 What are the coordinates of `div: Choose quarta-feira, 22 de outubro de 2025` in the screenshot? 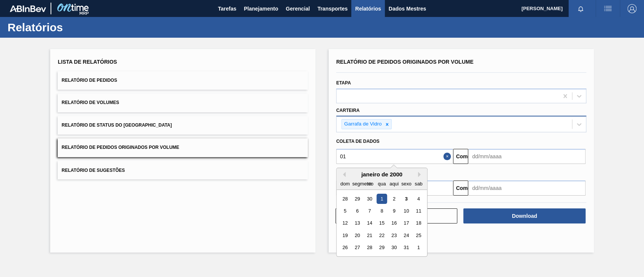 It's located at (381, 235).